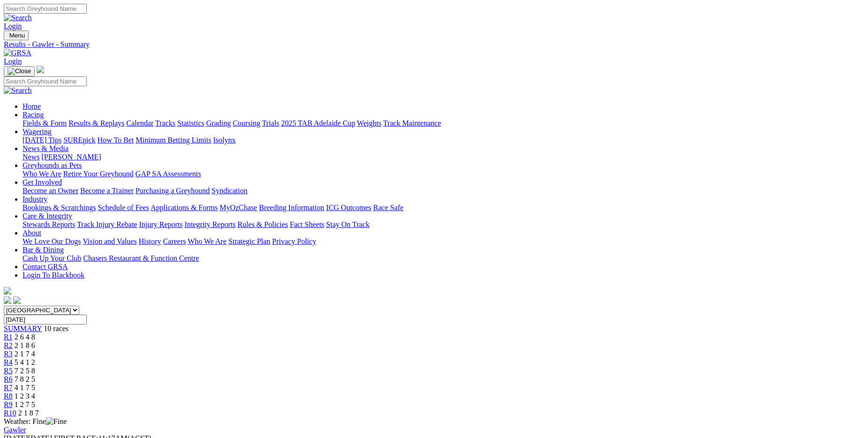 This screenshot has height=438, width=868. Describe the element at coordinates (349, 207) in the screenshot. I see `a: ICG Outcomes` at that location.